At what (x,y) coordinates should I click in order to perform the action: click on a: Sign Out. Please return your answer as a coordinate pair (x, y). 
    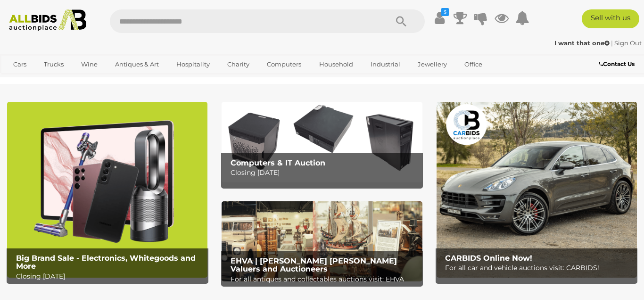
    Looking at the image, I should click on (628, 43).